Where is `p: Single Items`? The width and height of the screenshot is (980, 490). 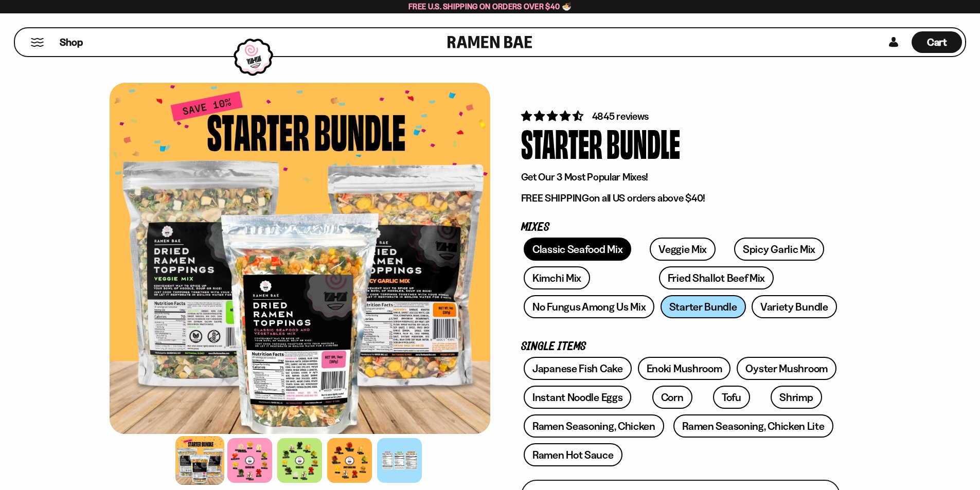 p: Single Items is located at coordinates (681, 347).